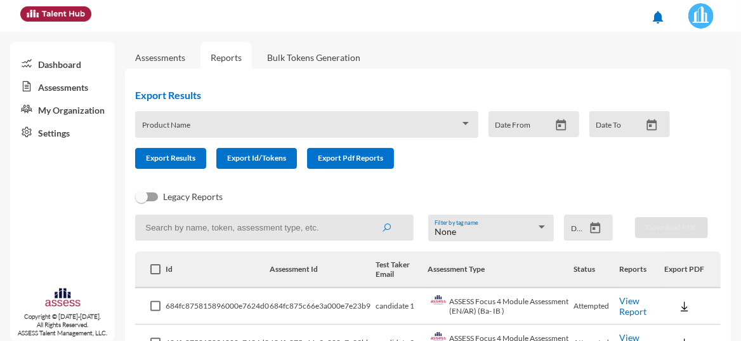 This screenshot has width=741, height=341. I want to click on a: Settings, so click(62, 132).